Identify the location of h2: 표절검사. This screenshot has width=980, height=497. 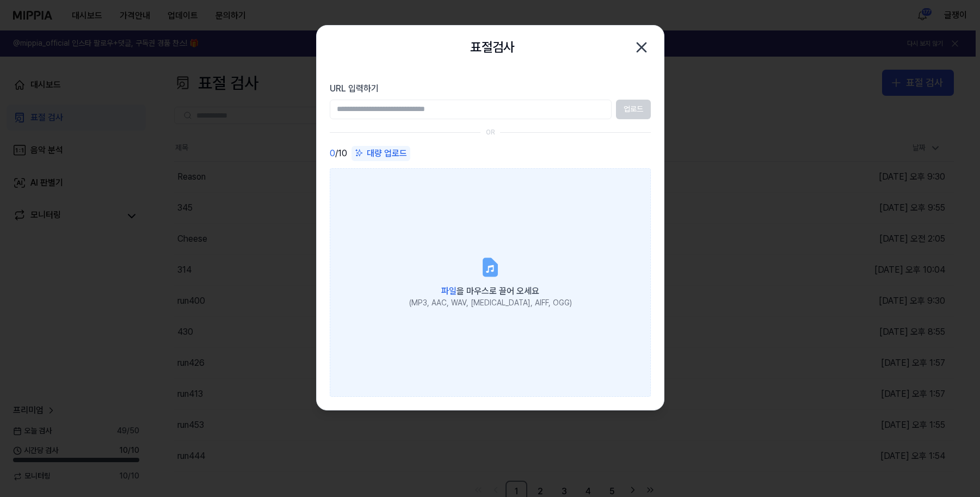
(493, 47).